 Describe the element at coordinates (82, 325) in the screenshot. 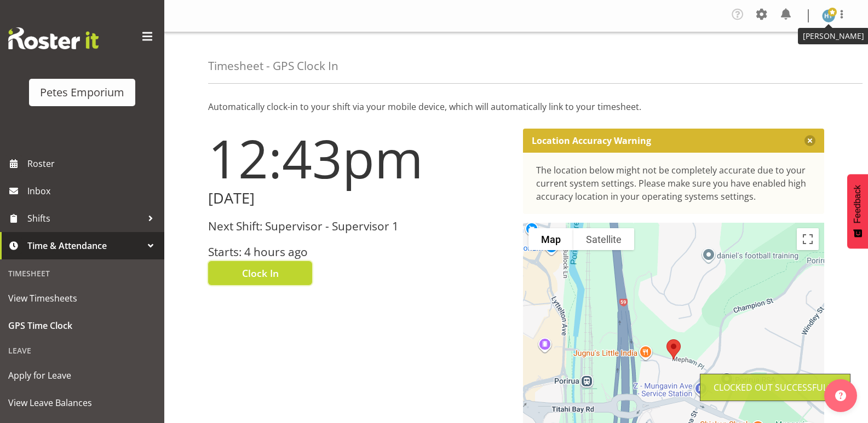

I see `span: GPS Time Clock` at that location.